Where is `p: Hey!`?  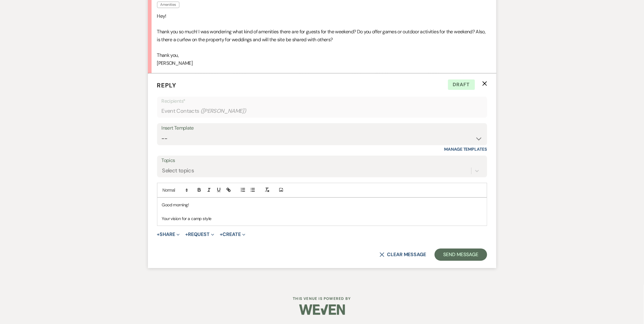
p: Hey! is located at coordinates (322, 16).